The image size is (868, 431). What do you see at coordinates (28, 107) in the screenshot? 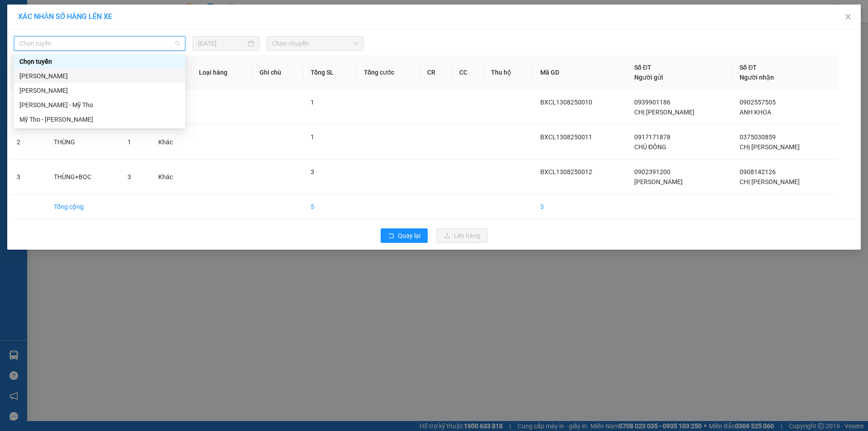
I see `td: 1` at bounding box center [28, 107].